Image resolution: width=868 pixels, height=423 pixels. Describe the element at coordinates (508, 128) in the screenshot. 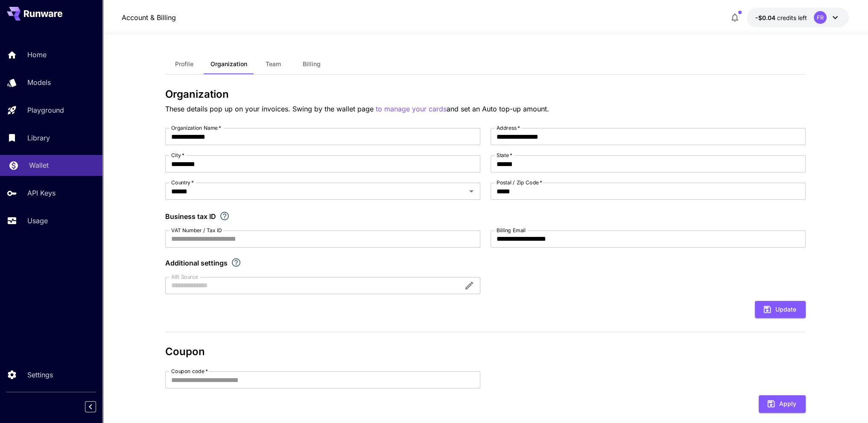

I see `label: Address` at that location.